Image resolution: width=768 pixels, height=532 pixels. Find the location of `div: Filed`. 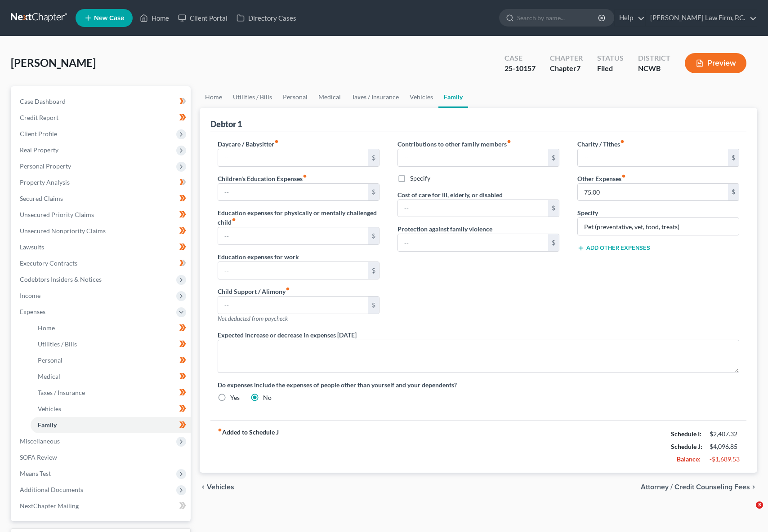

div: Filed is located at coordinates (610, 68).